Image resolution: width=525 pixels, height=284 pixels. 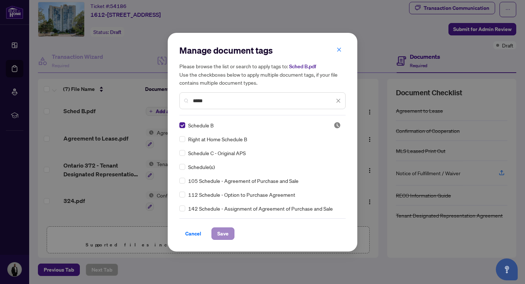 I want to click on span: 105 Schedule - Agreement of Purchase and Sale, so click(x=243, y=180).